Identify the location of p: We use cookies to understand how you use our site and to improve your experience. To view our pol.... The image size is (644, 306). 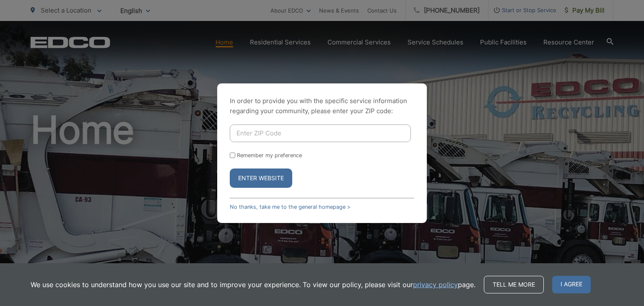
(253, 284).